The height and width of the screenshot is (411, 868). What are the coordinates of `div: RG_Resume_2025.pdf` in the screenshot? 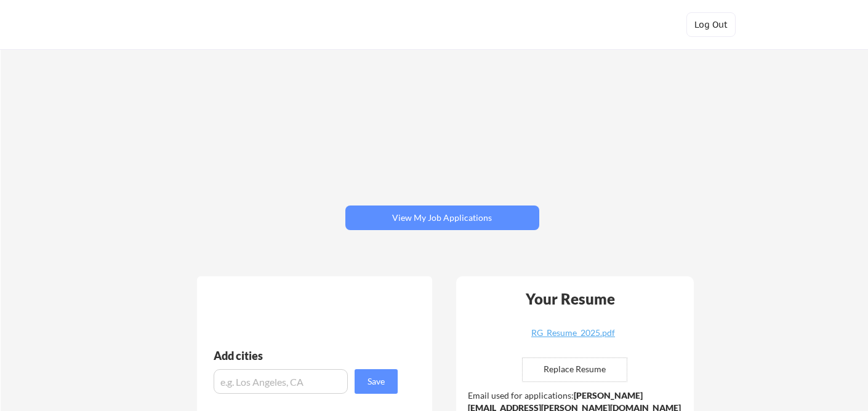 It's located at (573, 333).